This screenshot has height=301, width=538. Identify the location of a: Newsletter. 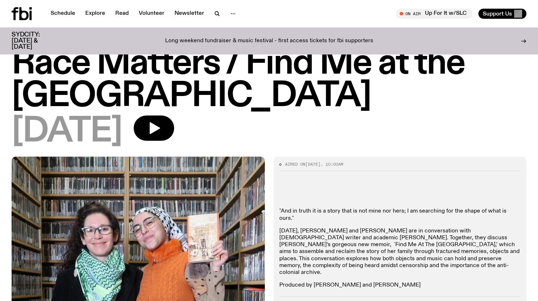
(189, 14).